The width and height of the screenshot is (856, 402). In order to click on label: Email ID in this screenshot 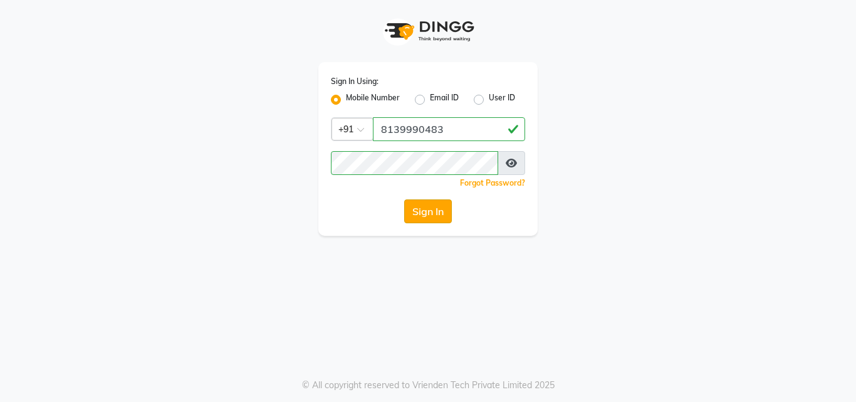, I will do `click(444, 100)`.